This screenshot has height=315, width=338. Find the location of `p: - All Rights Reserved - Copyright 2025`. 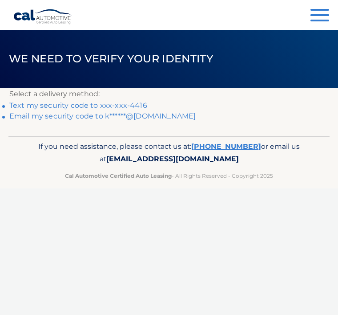

p: - All Rights Reserved - Copyright 2025 is located at coordinates (169, 175).